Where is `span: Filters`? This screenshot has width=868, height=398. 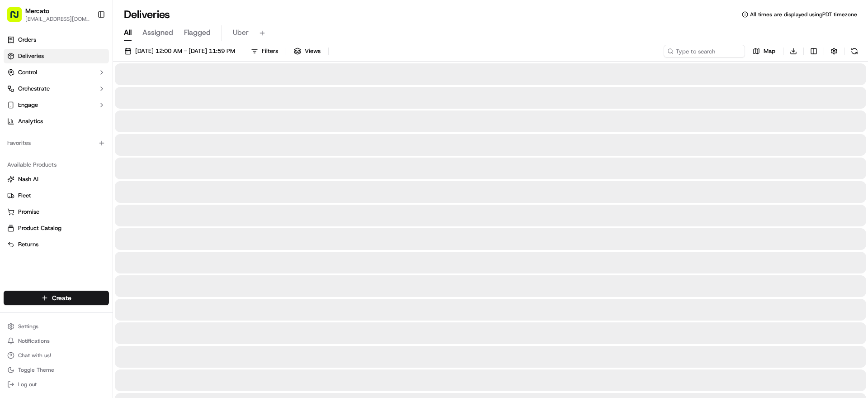
span: Filters is located at coordinates (270, 51).